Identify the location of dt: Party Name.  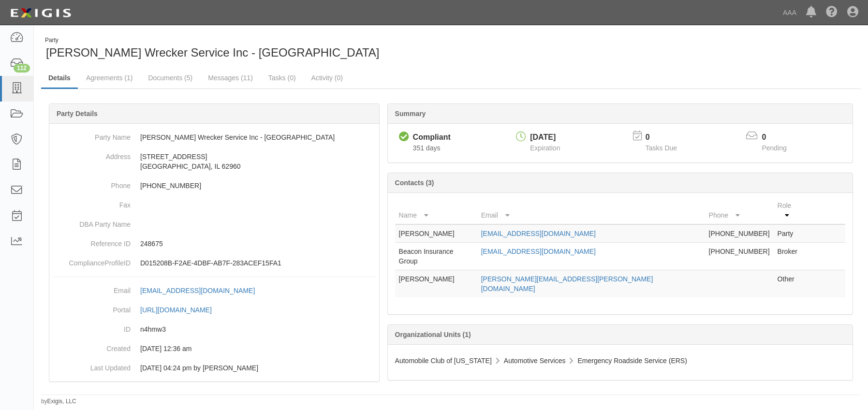
(92, 135).